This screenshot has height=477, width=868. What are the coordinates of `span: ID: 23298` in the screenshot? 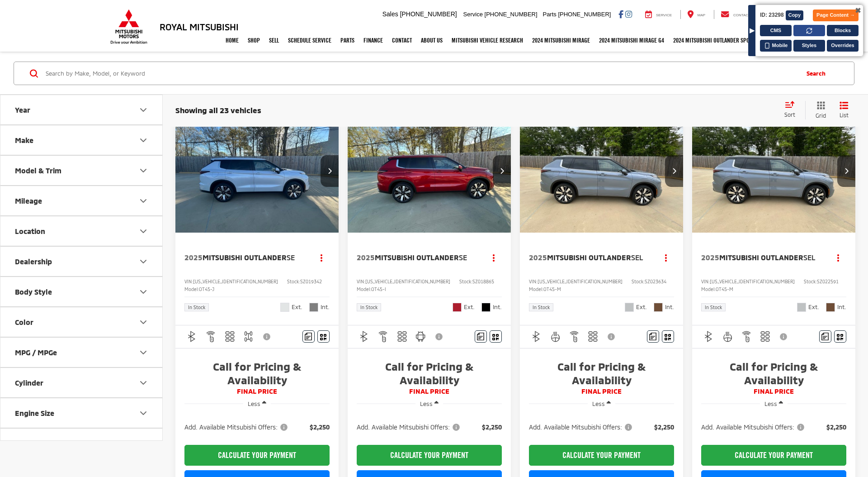 It's located at (772, 15).